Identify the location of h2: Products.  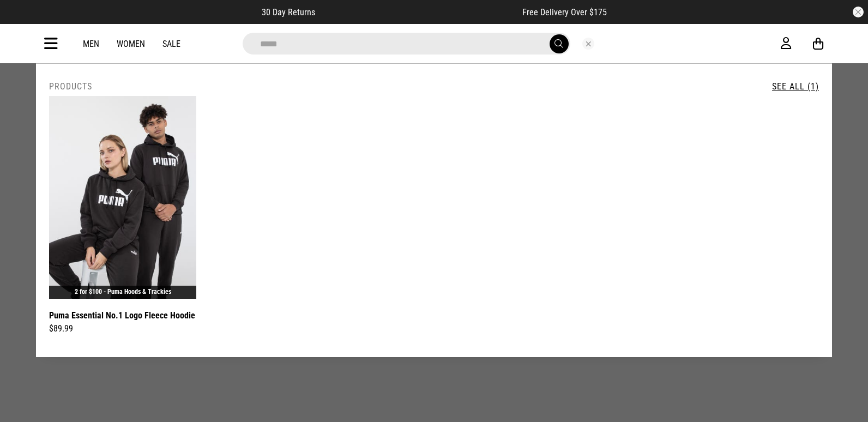
(70, 86).